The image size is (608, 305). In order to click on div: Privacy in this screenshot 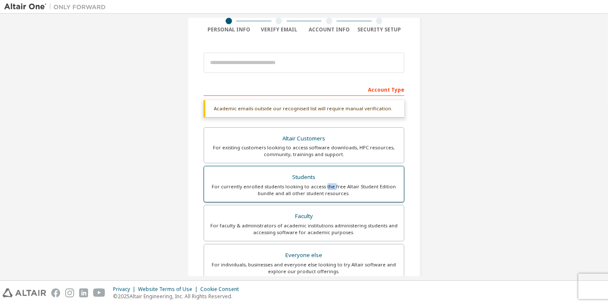, I will do `click(125, 289)`.